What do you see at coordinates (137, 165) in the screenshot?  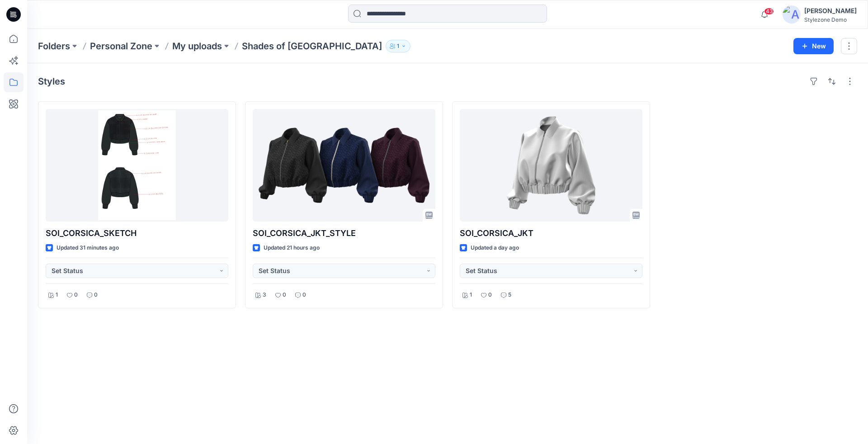 I see `a: SOI_CORSICA_SKETCH` at bounding box center [137, 165].